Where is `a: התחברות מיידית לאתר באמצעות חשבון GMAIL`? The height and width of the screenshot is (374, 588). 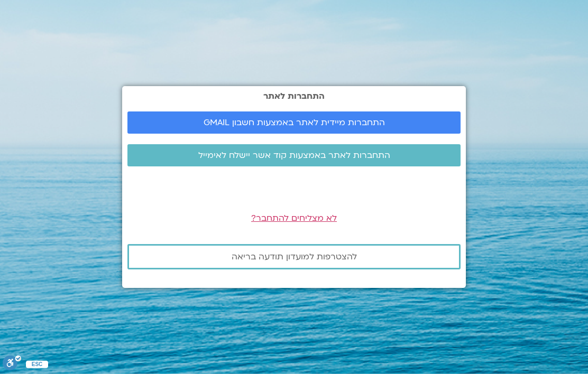 a: התחברות מיידית לאתר באמצעות חשבון GMAIL is located at coordinates (294, 122).